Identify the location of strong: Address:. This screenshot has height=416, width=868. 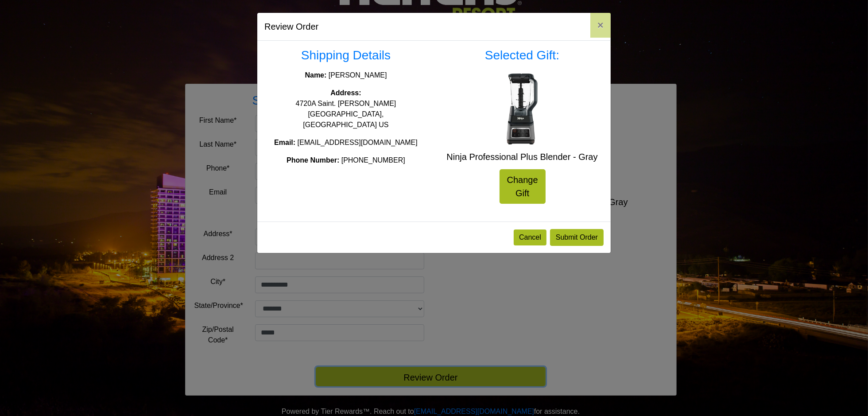
(346, 92).